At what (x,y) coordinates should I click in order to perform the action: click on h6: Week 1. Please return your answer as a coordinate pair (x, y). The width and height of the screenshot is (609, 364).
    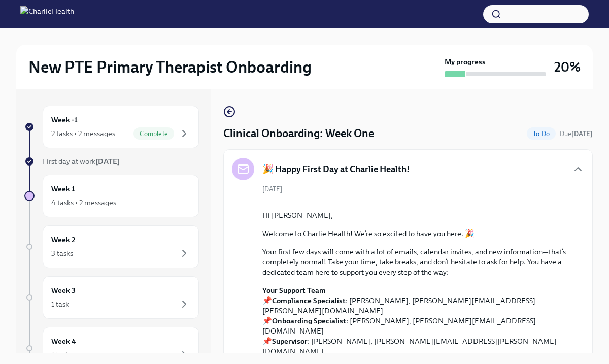
    Looking at the image, I should click on (63, 189).